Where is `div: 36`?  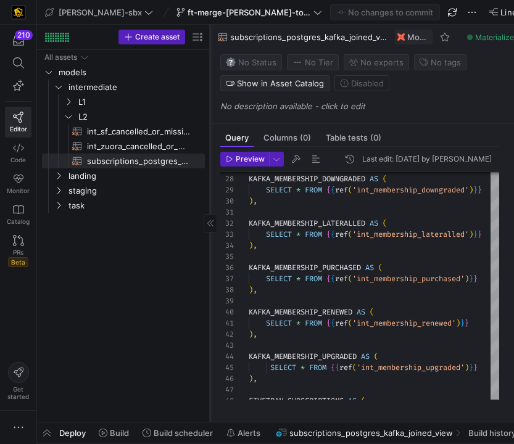
div: 36 is located at coordinates (227, 268).